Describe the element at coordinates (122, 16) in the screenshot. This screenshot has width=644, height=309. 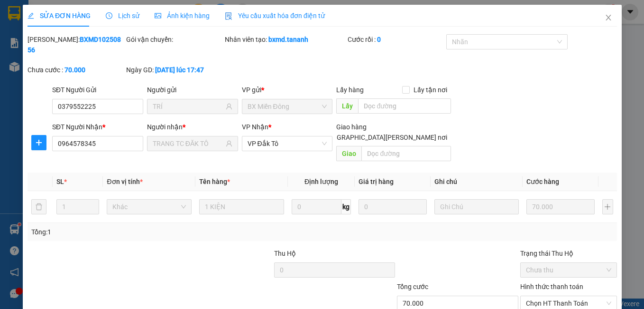
I see `span: Lịch sử` at that location.